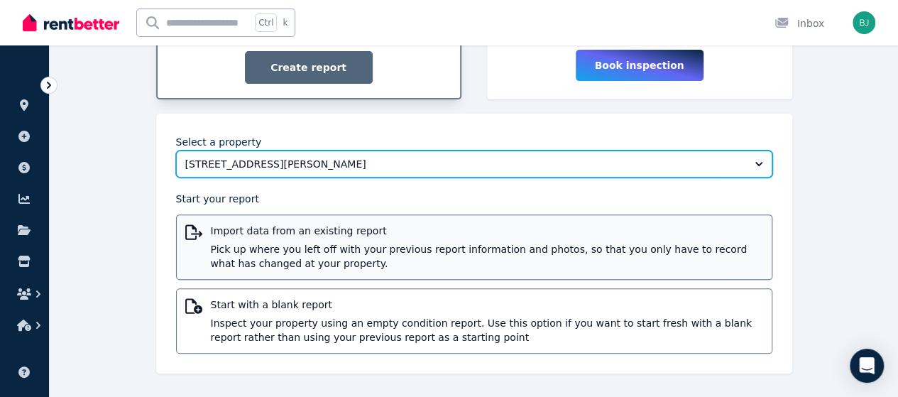 The height and width of the screenshot is (397, 898). I want to click on span: Ctrl, so click(265, 23).